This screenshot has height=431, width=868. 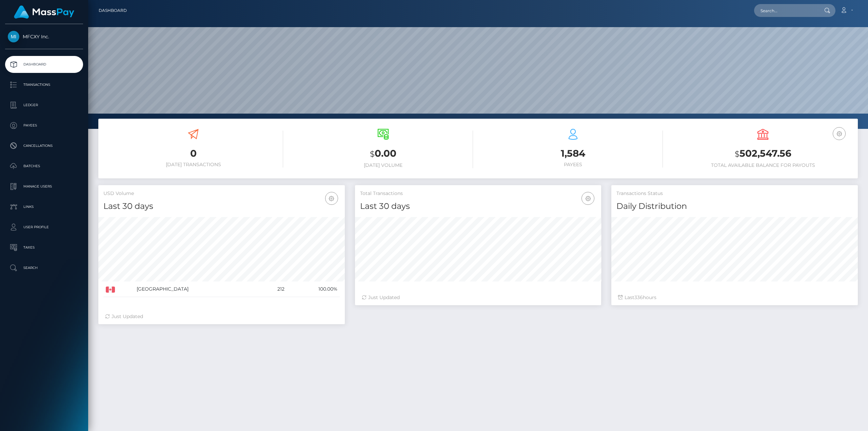 What do you see at coordinates (13, 36) in the screenshot?
I see `img: MFCXY Inc.` at bounding box center [13, 36].